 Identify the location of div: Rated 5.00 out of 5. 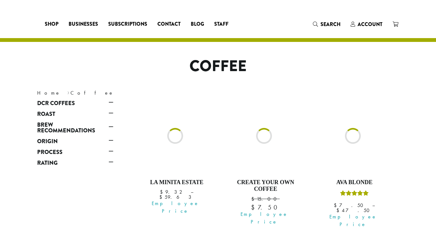
(354, 194).